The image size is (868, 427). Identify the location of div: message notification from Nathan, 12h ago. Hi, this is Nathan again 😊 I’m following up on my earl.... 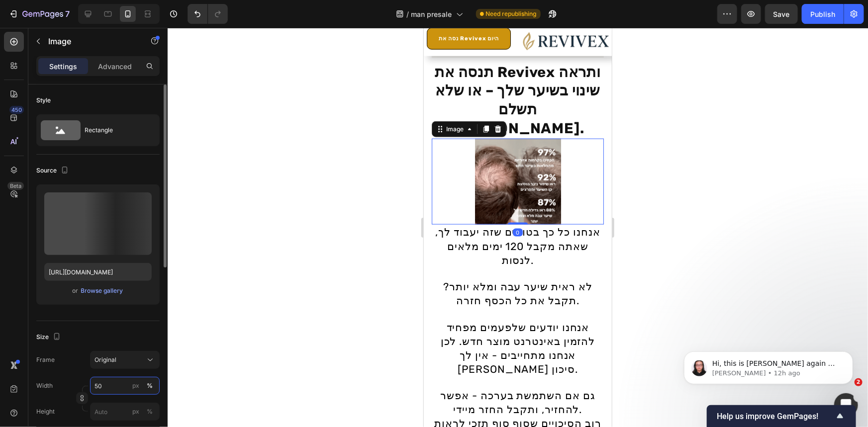
(100, 37).